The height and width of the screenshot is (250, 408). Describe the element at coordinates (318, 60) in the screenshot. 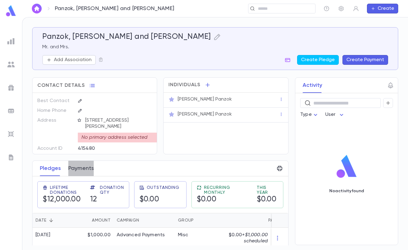

I see `button: Create Pledge` at that location.